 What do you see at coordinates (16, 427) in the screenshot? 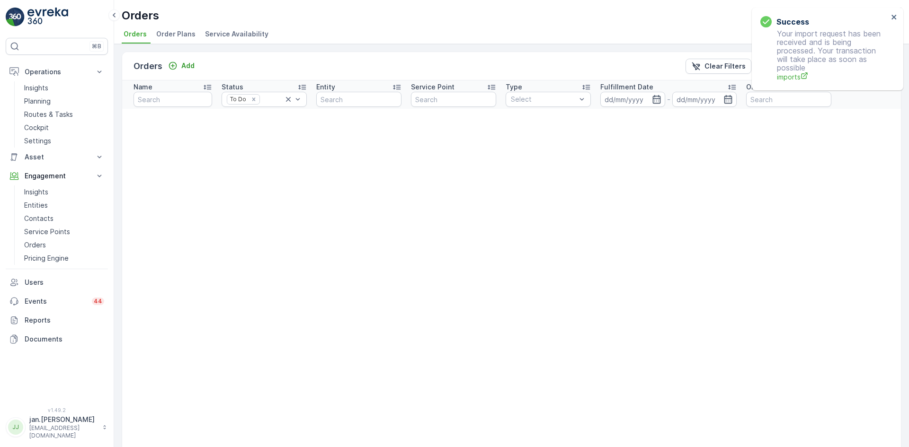
I see `div: JJ` at bounding box center [16, 427].